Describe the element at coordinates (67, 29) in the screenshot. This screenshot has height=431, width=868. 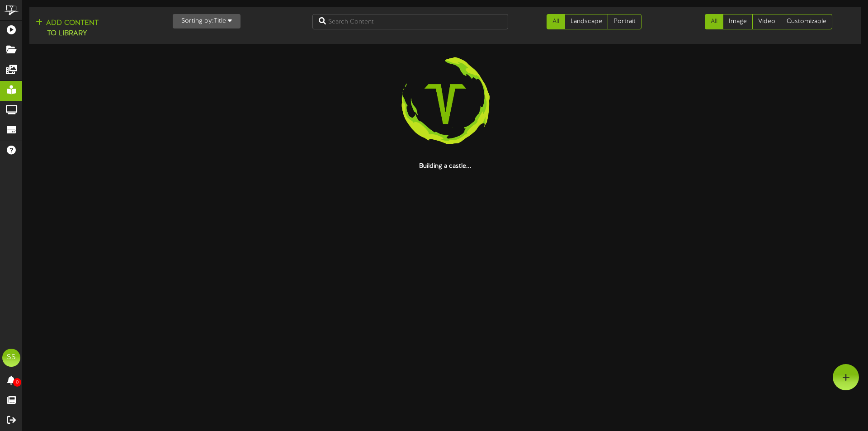
I see `button: Add Contentto Library` at that location.